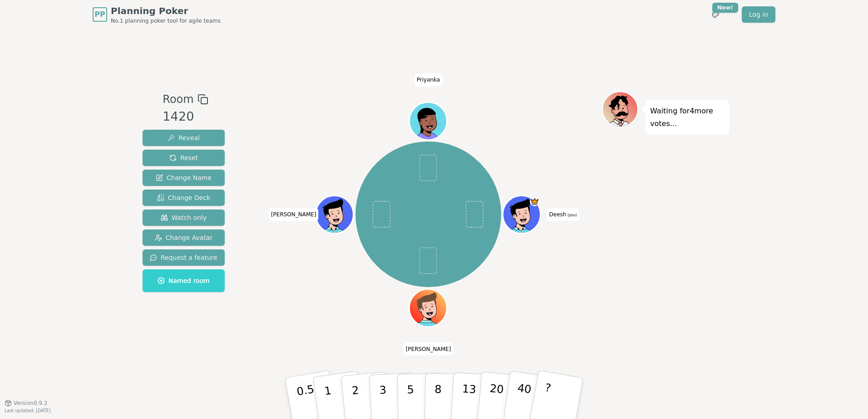 This screenshot has height=419, width=868. Describe the element at coordinates (26, 403) in the screenshot. I see `button: Version0.9.2` at that location.